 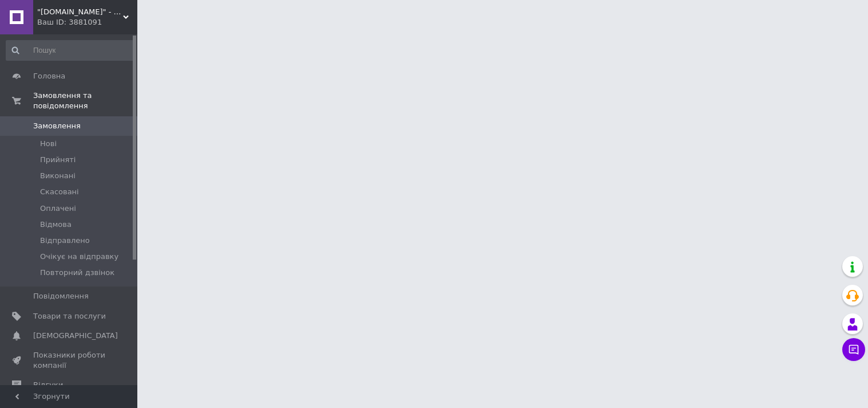 What do you see at coordinates (77, 273) in the screenshot?
I see `span: Повторний дзвінок` at bounding box center [77, 273].